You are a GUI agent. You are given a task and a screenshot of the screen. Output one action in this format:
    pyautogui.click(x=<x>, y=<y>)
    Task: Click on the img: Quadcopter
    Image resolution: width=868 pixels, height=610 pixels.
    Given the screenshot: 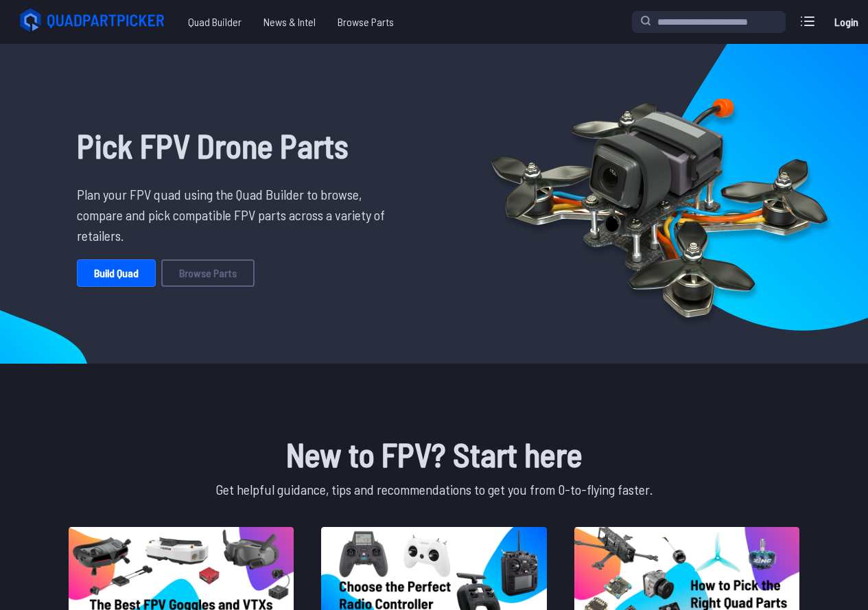 What is the action you would take?
    pyautogui.click(x=660, y=204)
    